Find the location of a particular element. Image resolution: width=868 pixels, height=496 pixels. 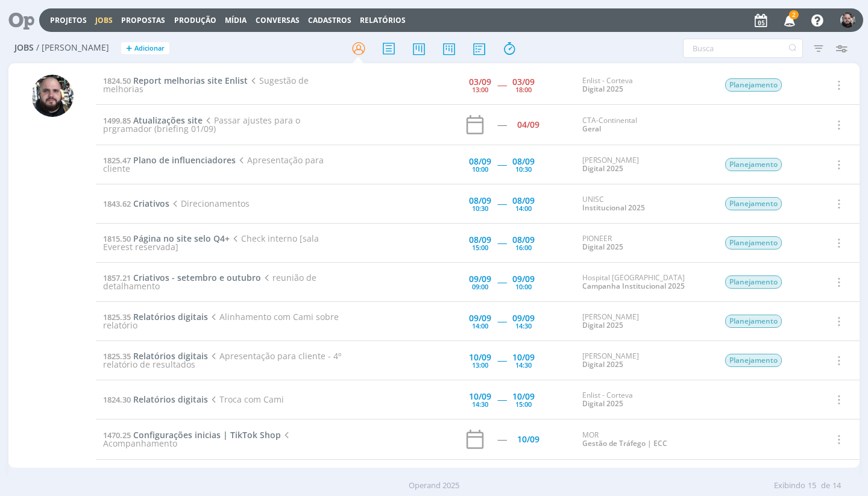

button: 2 is located at coordinates (789, 21).